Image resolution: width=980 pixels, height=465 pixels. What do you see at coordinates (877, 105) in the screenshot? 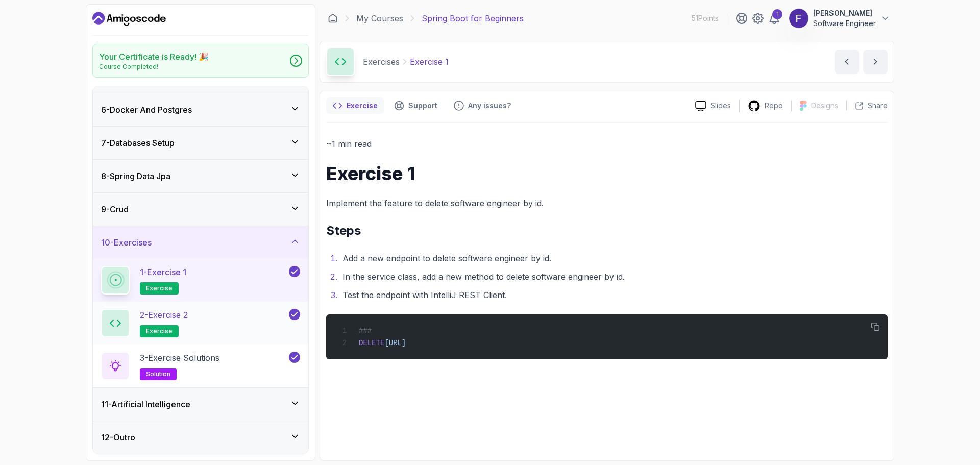
I see `p: Share` at bounding box center [877, 105].